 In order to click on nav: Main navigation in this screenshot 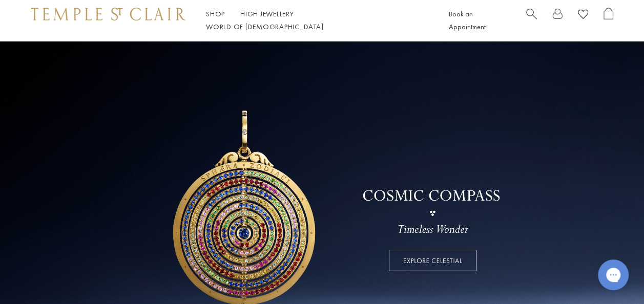, I will do `click(315, 20)`.